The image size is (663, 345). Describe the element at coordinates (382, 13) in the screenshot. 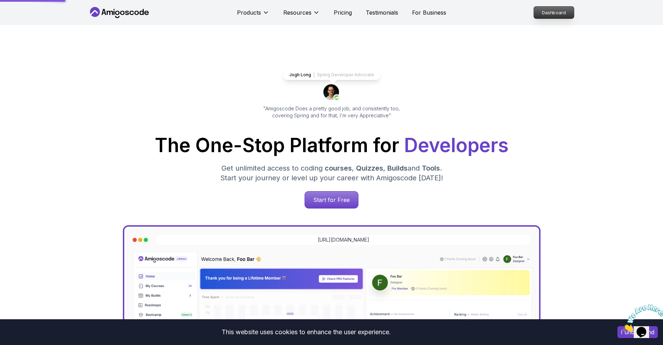

I see `a: Testimonials` at that location.